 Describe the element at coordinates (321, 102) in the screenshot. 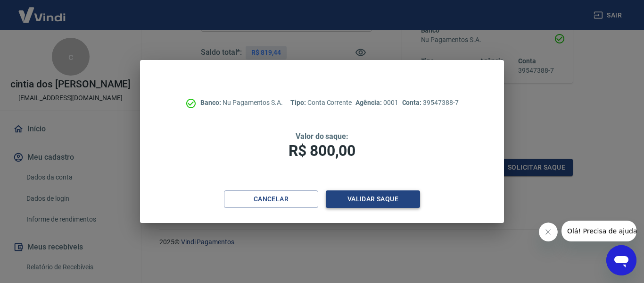

I see `p: Conta Corrente` at that location.